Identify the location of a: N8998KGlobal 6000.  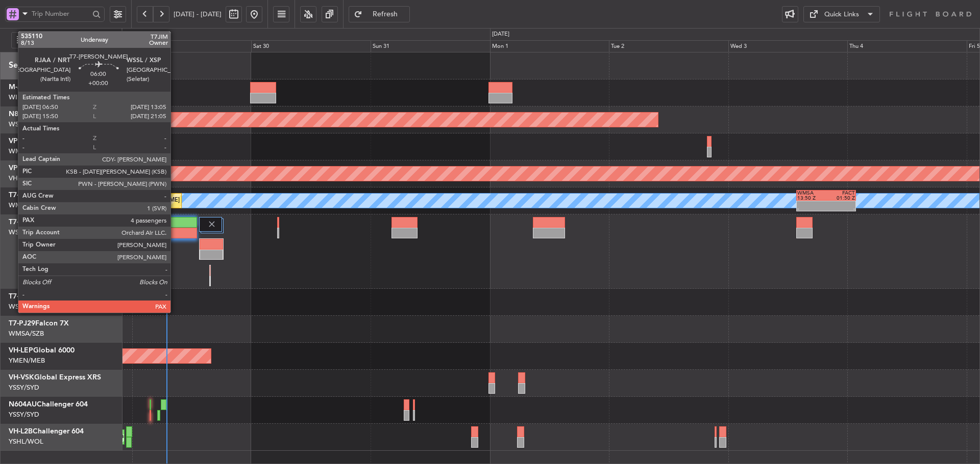
(43, 114).